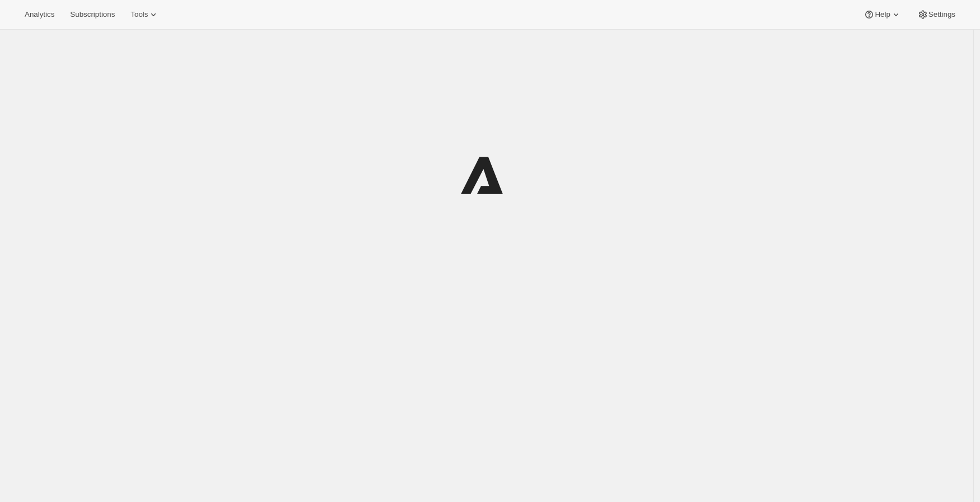 The height and width of the screenshot is (502, 980). What do you see at coordinates (92, 15) in the screenshot?
I see `button: Subscriptions` at bounding box center [92, 15].